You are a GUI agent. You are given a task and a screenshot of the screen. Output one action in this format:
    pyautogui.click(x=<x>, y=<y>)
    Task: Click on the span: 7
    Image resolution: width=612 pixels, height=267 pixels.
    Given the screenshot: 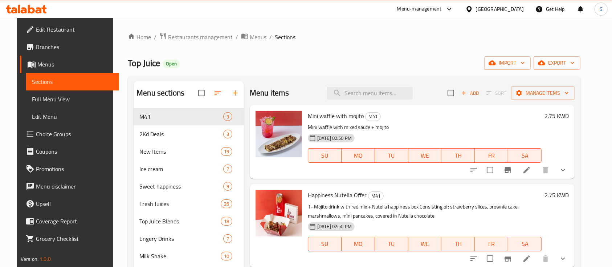 What is the action you would take?
    pyautogui.click(x=228, y=238)
    